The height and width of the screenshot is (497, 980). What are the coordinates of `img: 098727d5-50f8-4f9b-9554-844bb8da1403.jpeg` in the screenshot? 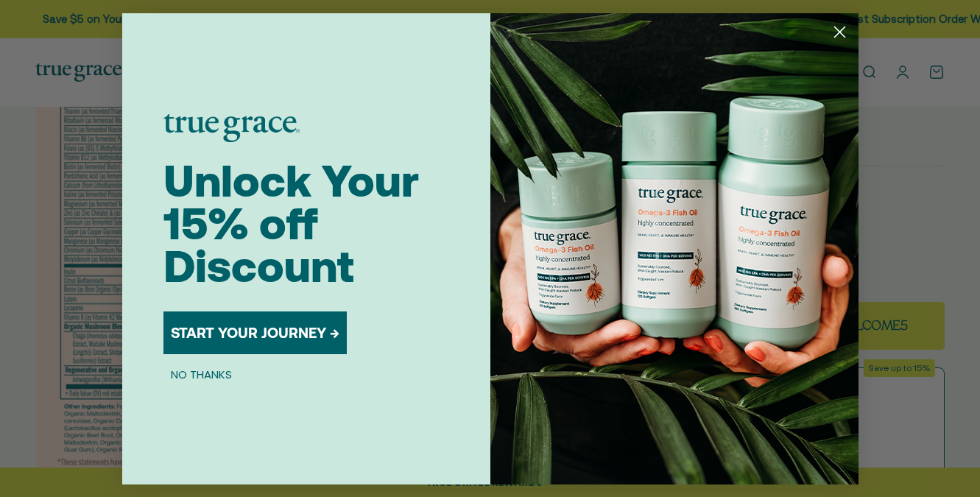 It's located at (675, 249).